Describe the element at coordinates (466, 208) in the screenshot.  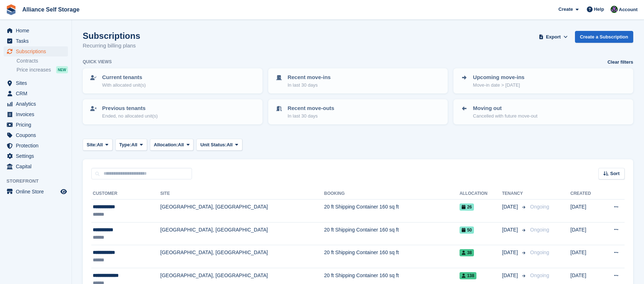
I see `span: 26` at that location.